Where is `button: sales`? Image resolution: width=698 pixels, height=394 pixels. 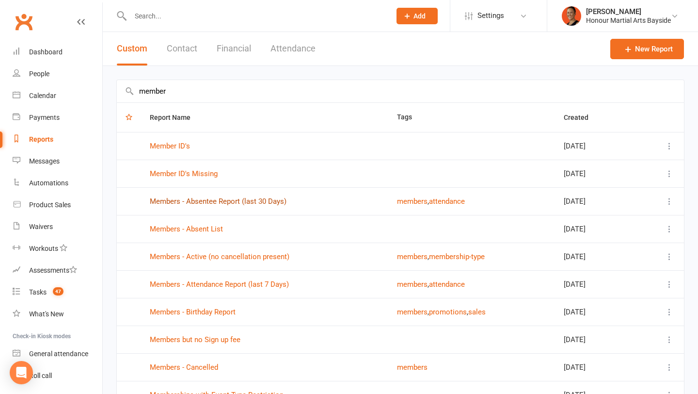 button: sales is located at coordinates (477, 312).